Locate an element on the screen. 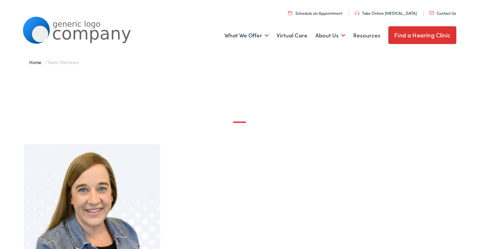  span: Team Members is located at coordinates (63, 62).